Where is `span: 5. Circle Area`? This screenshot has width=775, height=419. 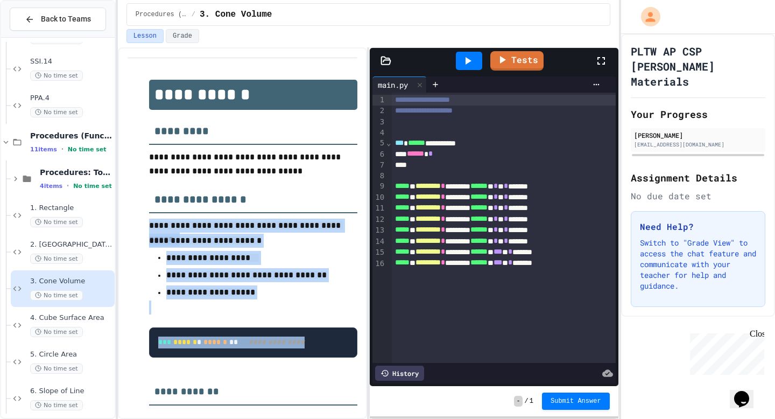
span: 5. Circle Area is located at coordinates (71, 354).